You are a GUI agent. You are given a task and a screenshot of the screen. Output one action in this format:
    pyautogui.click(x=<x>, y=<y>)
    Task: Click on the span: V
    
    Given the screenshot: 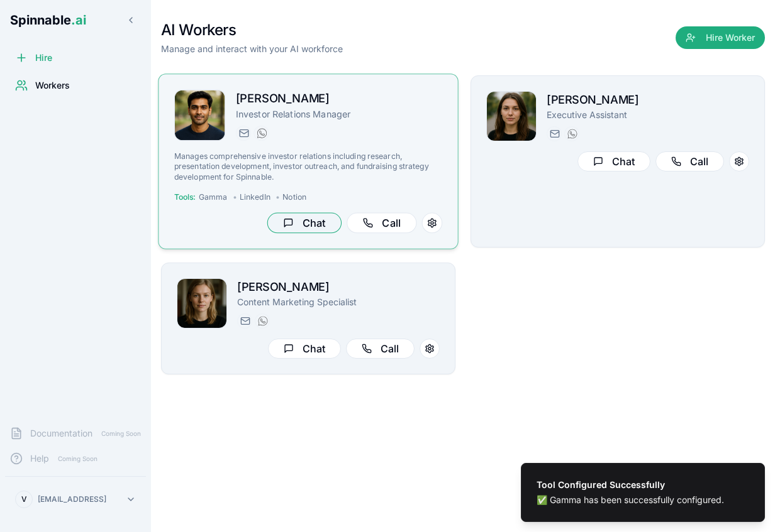 What is the action you would take?
    pyautogui.click(x=24, y=500)
    